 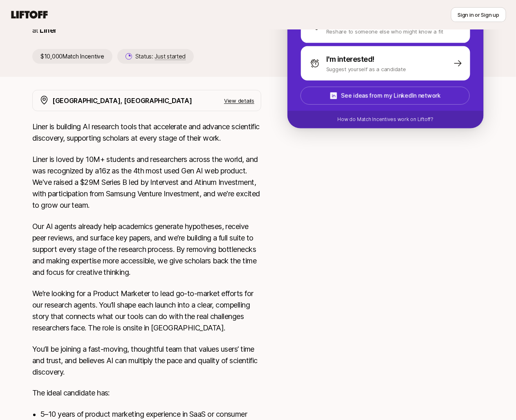 I want to click on p: $10,000 Match Incentive, so click(x=72, y=57).